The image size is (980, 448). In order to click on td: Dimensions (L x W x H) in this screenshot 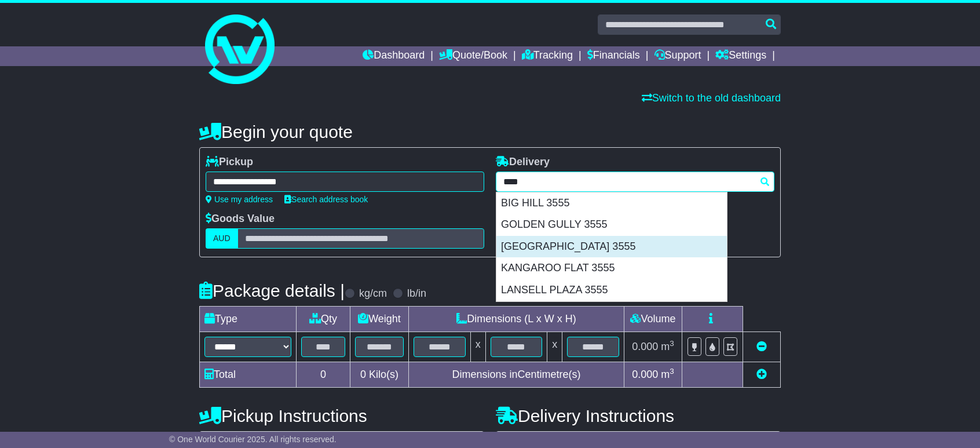, I will do `click(516, 319)`.